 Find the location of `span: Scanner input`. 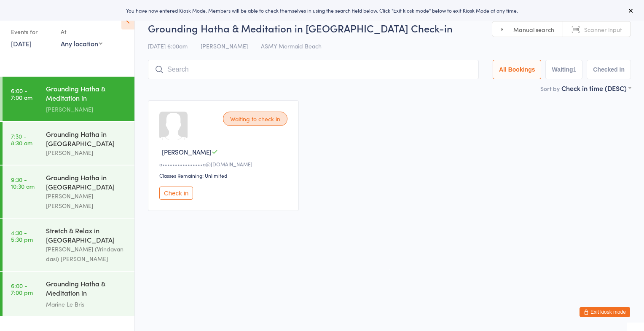

span: Scanner input is located at coordinates (603, 30).